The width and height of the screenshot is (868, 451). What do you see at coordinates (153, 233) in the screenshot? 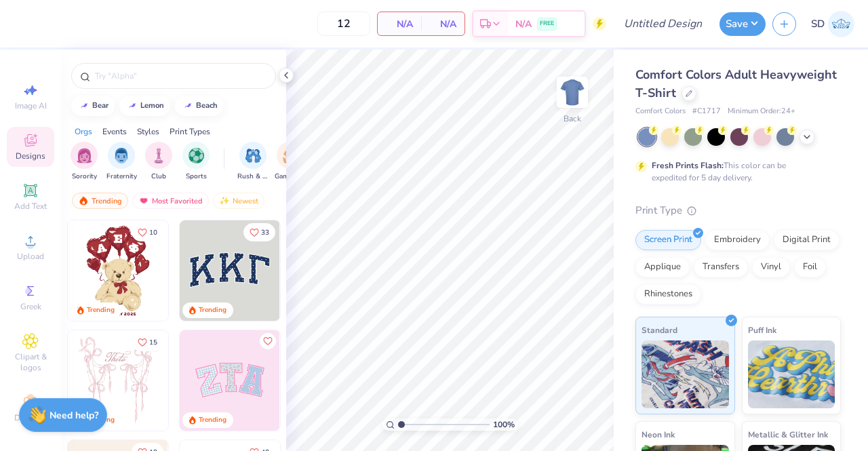
I see `span: 10` at bounding box center [153, 233].